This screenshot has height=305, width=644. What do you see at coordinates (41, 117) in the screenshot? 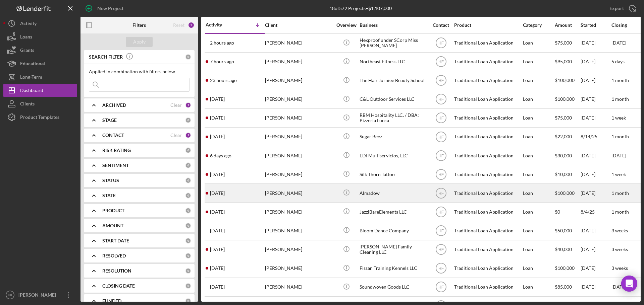
I see `a: Product Templates` at bounding box center [41, 117].